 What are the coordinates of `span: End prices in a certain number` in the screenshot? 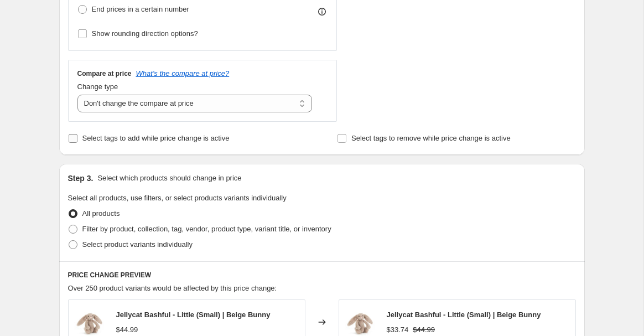 It's located at (140, 9).